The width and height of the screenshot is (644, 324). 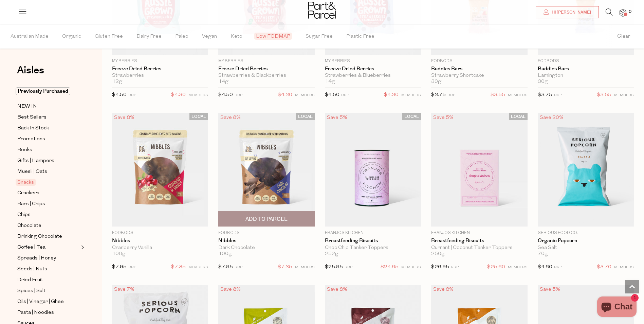 What do you see at coordinates (40, 302) in the screenshot?
I see `span: Oils | Vinegar | Ghee` at bounding box center [40, 302].